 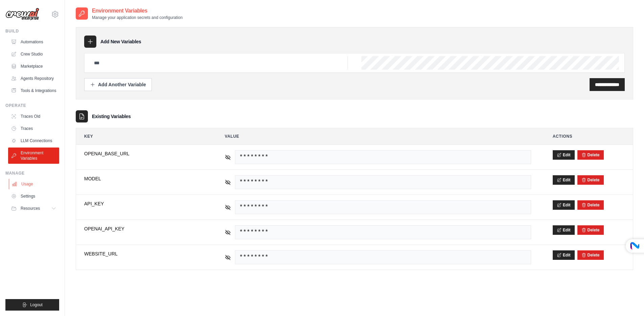 What do you see at coordinates (32, 173) in the screenshot?
I see `div: Manage` at bounding box center [32, 173].